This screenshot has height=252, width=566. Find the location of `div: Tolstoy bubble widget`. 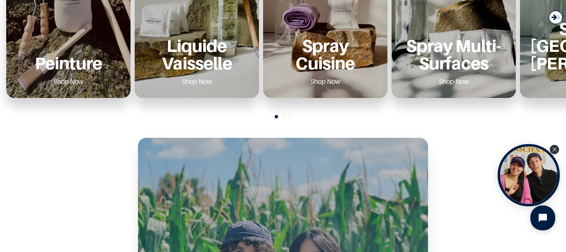

div: Tolstoy bubble widget is located at coordinates (529, 175).